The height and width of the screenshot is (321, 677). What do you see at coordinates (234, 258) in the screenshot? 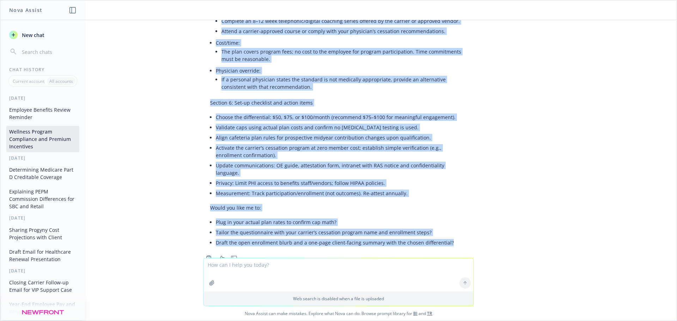
I see `button: Thumbs down` at bounding box center [234, 258].